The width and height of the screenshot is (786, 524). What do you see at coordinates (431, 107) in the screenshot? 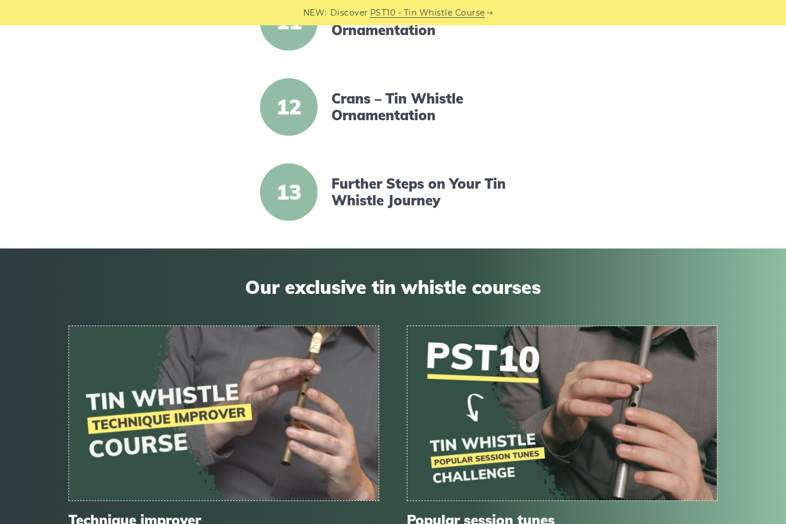
I see `a: Crans – Tin Whistle Ornamentation` at bounding box center [431, 107].